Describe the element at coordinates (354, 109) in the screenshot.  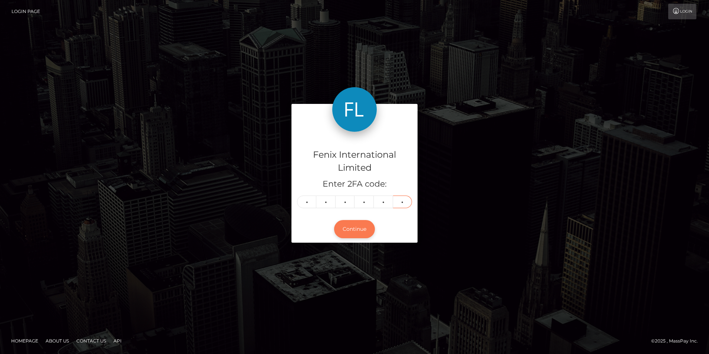
I see `img: Fenix International Limited` at that location.